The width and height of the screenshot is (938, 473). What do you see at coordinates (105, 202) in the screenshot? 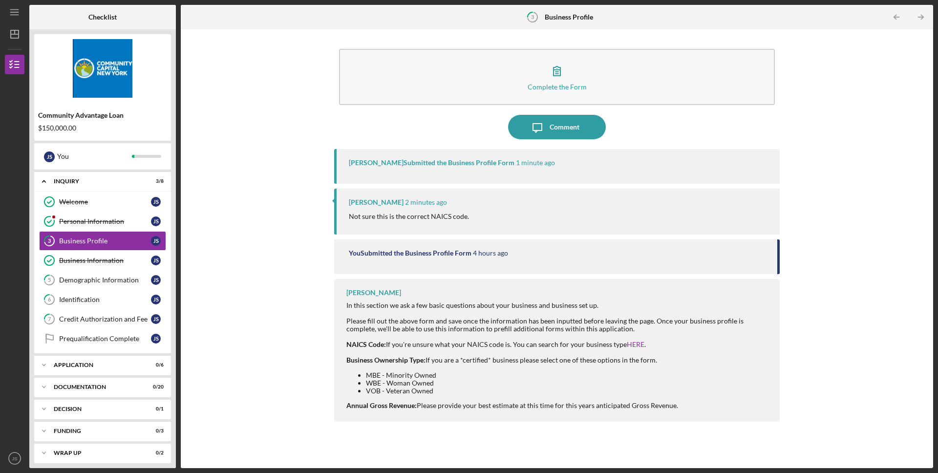
I see `div: Welcome` at bounding box center [105, 202].